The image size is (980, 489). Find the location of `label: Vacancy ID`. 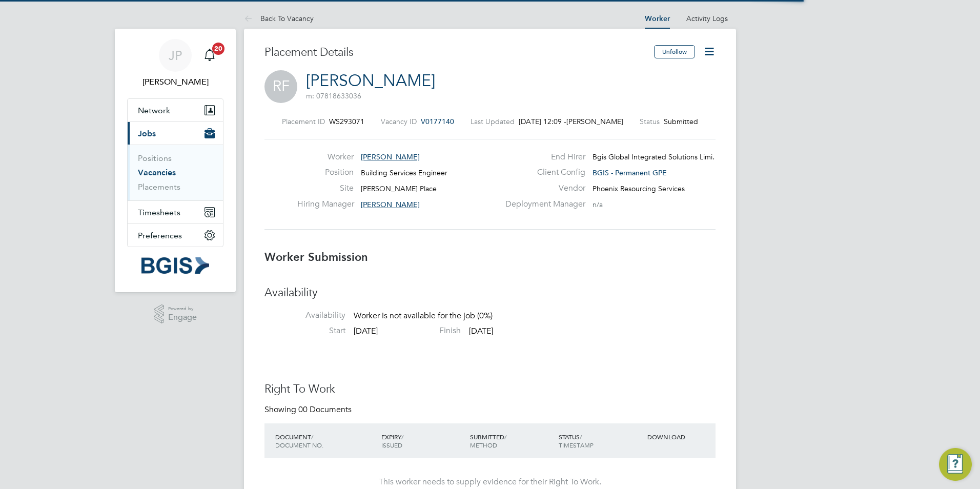

label: Vacancy ID is located at coordinates (398, 122).